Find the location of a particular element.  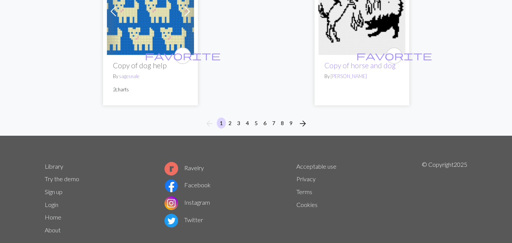

img: Facebook logo is located at coordinates (171, 186).